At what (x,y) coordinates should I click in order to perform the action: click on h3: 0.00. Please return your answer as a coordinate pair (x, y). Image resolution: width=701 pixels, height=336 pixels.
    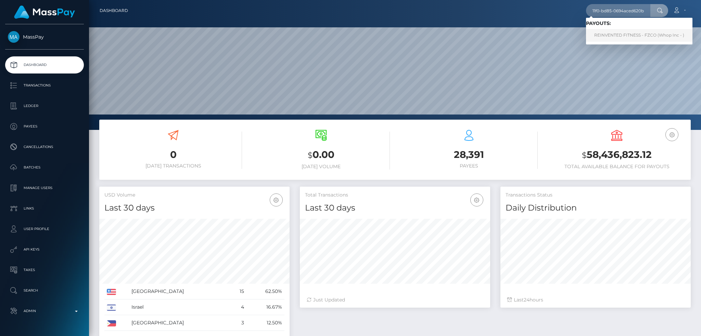
    Looking at the image, I should click on (321, 155).